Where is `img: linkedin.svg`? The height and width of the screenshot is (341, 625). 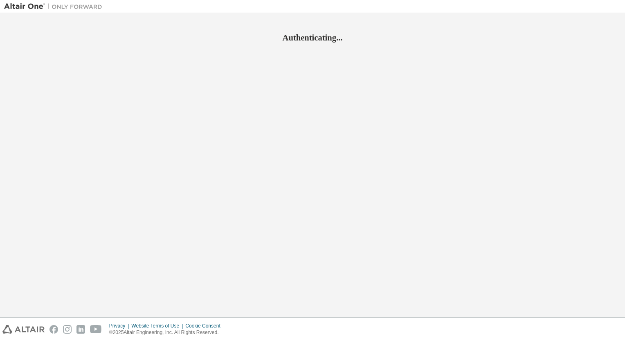
img: linkedin.svg is located at coordinates (81, 329).